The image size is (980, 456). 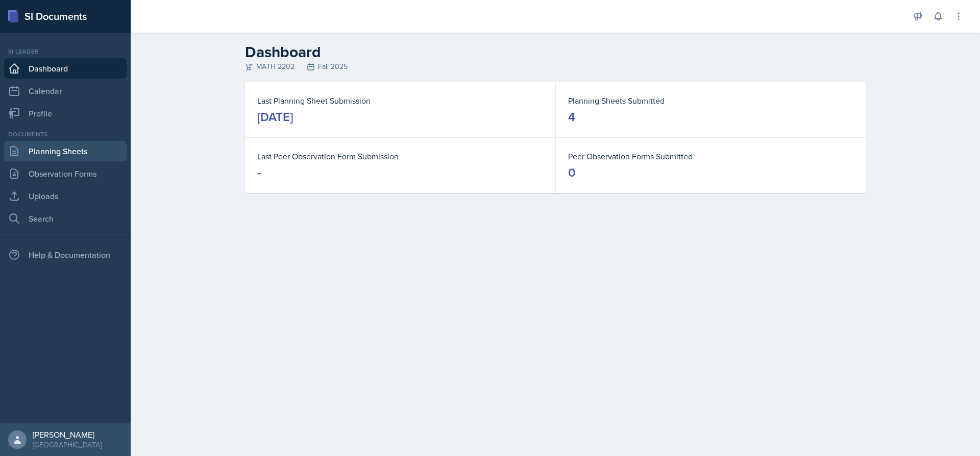 I want to click on dt: Last Peer Observation Form Submission, so click(x=400, y=156).